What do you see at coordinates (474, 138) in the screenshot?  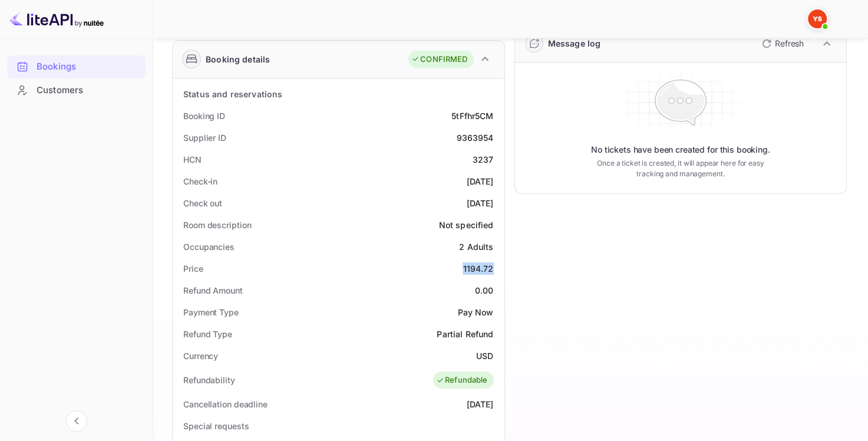 I see `div: 9363954` at bounding box center [474, 138].